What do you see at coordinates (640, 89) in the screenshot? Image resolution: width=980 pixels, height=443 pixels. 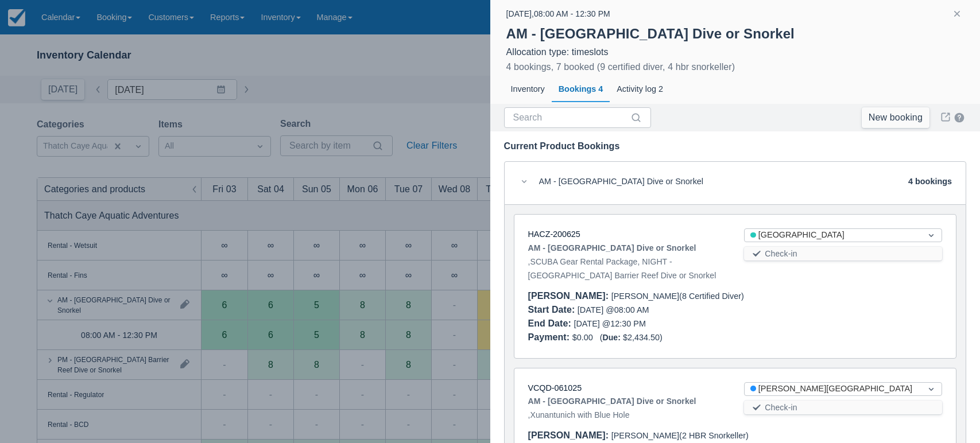 I see `div: Activity log 2` at bounding box center [640, 89].